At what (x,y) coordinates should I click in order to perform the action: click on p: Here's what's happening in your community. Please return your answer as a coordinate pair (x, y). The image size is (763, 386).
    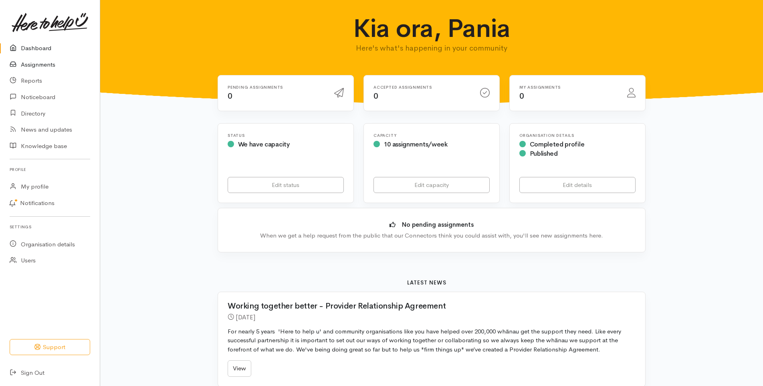
    Looking at the image, I should click on (432, 48).